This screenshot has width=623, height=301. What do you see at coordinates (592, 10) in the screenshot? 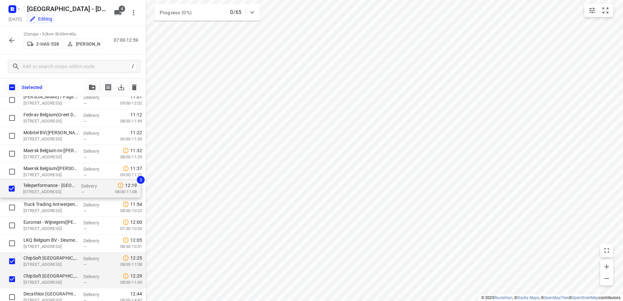
I see `button: Map settings` at bounding box center [592, 10].